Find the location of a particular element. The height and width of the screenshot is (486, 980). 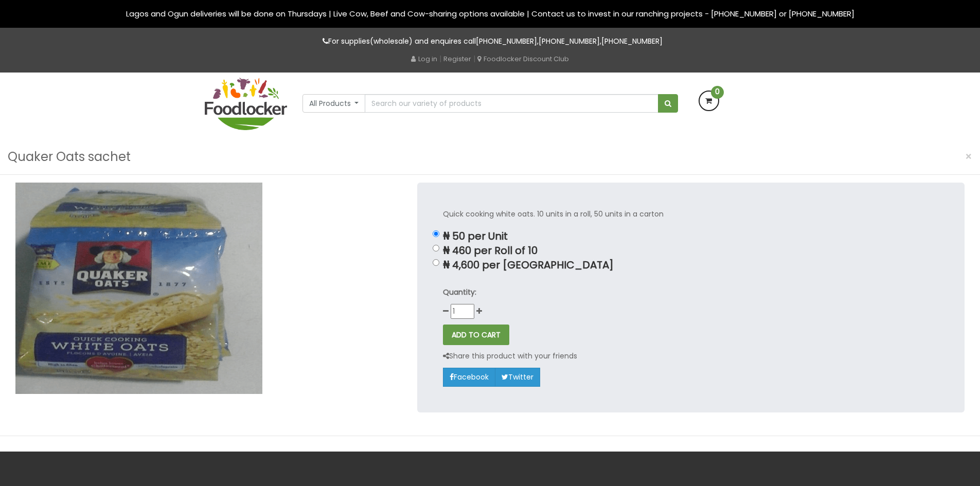

img: Quaker Oats sachet is located at coordinates (139, 289).